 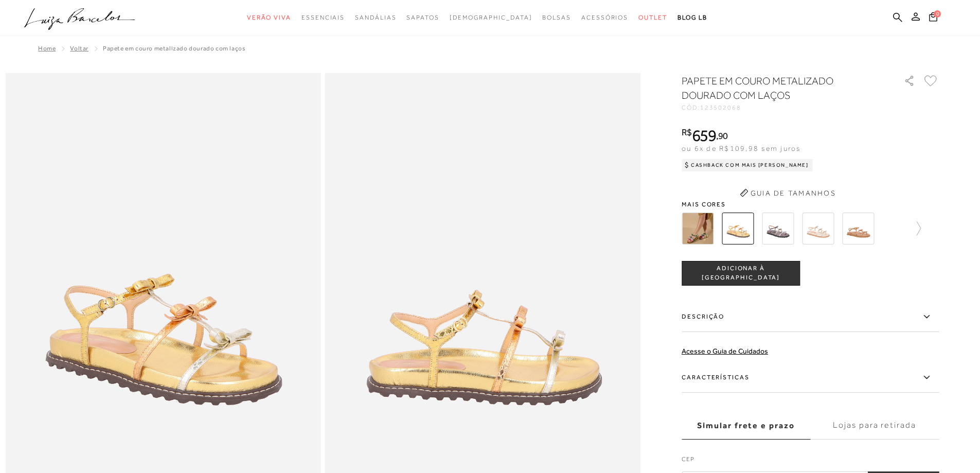 What do you see at coordinates (858, 228) in the screenshot?
I see `img: SANDÁLIA PAPETE EM COURO BEGE COM LAÇOS` at bounding box center [858, 228].